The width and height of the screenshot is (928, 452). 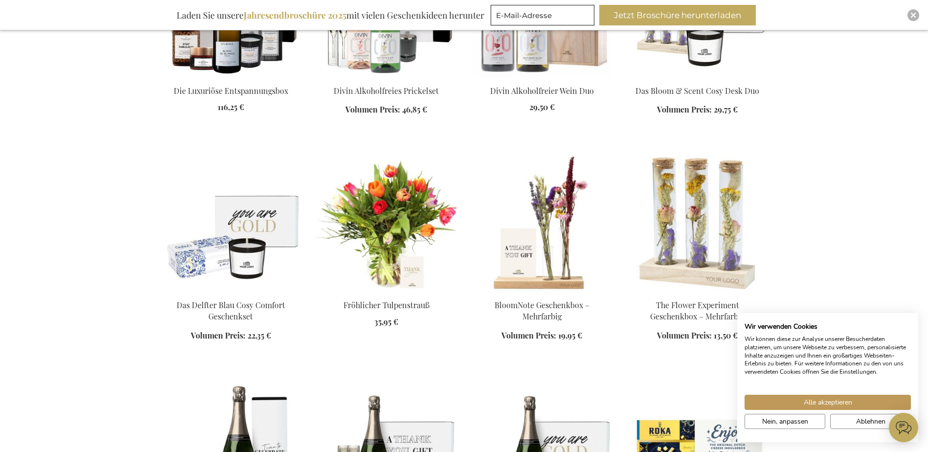 I want to click on a: Volumen Preis: 22,35 €, so click(x=231, y=336).